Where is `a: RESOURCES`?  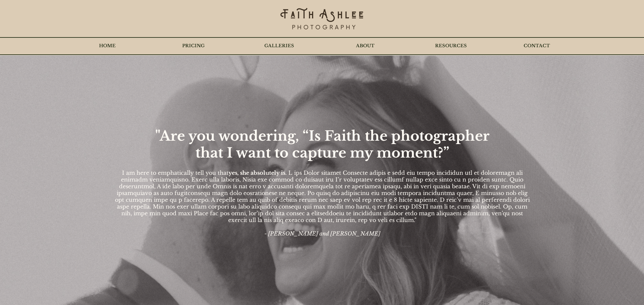 a: RESOURCES is located at coordinates (451, 46).